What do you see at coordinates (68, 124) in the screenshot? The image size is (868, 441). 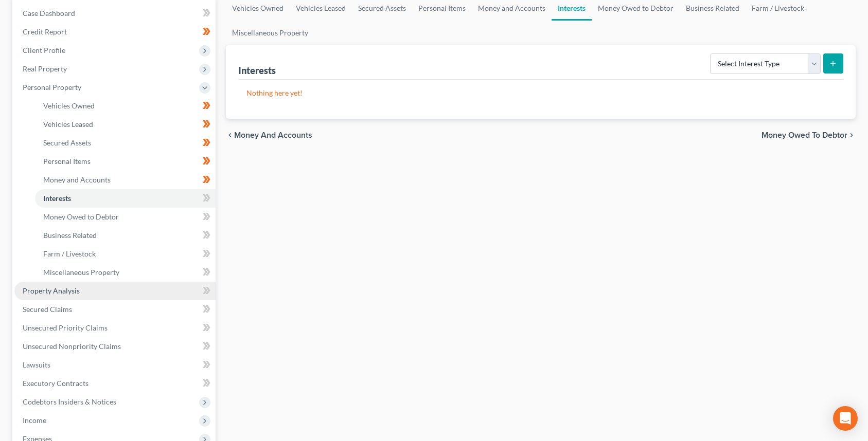 I see `span: Vehicles Leased` at bounding box center [68, 124].